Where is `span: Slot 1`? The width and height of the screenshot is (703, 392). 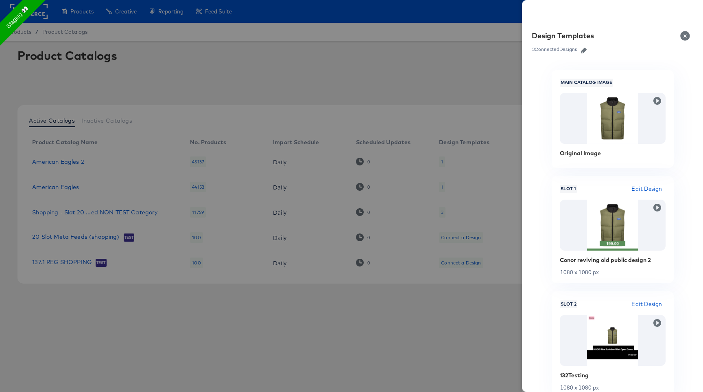
span: Slot 1 is located at coordinates (569, 189).